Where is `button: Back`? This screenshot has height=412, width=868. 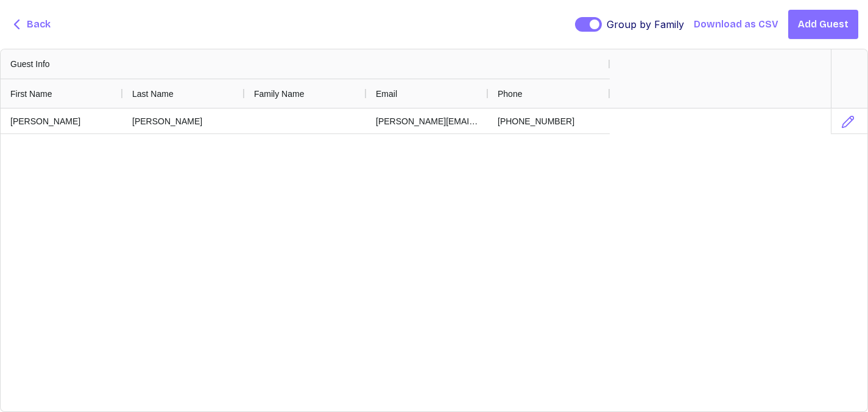 button: Back is located at coordinates (30, 25).